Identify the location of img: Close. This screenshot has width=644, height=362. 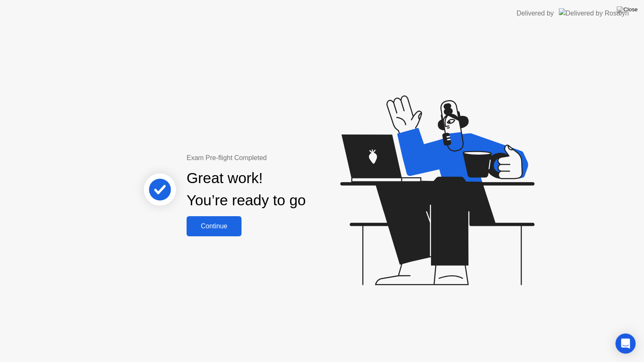
(627, 10).